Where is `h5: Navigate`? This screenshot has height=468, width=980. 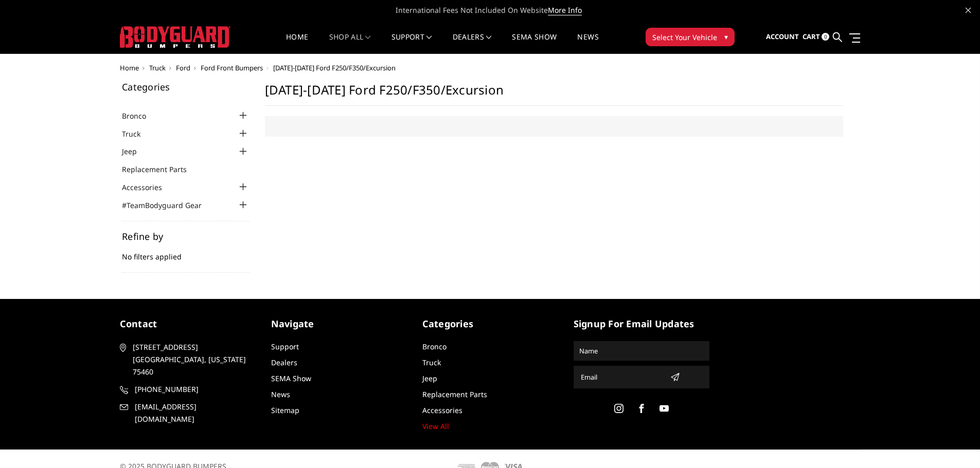 h5: Navigate is located at coordinates (339, 324).